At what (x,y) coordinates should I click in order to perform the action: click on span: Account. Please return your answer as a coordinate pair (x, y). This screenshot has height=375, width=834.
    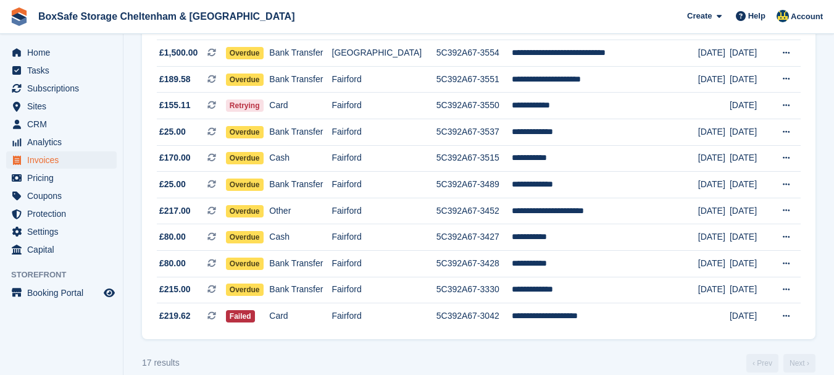
    Looking at the image, I should click on (807, 17).